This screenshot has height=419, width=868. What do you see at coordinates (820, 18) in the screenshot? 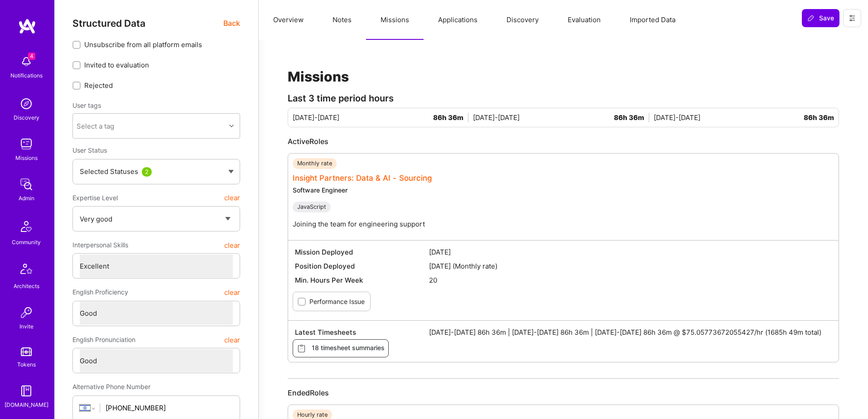
I see `button: Save` at bounding box center [820, 18].